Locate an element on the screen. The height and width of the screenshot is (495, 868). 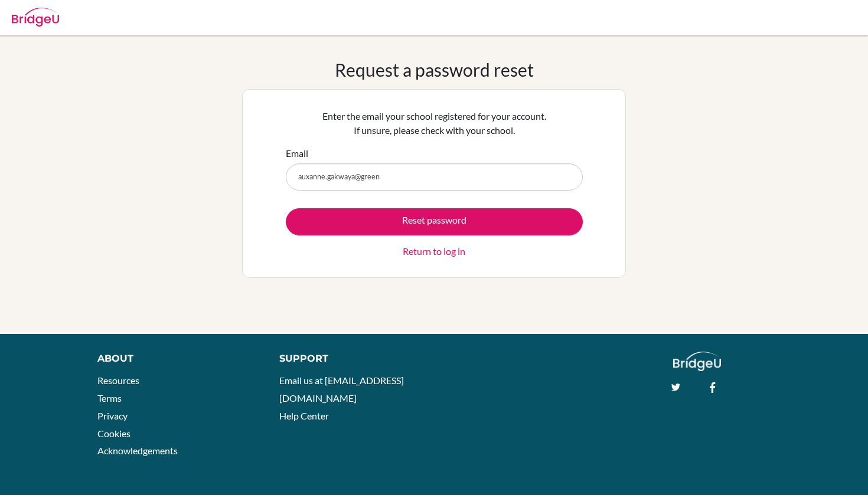
a: Acknowledgements is located at coordinates (137, 450).